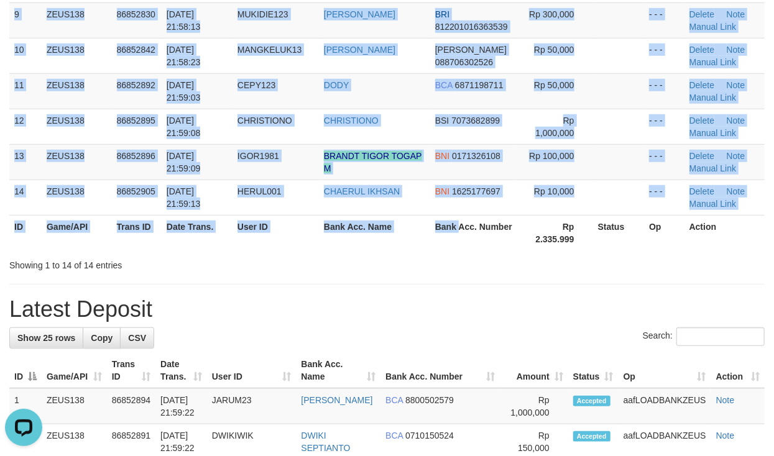 This screenshot has height=456, width=774. I want to click on td: 9, so click(25, 20).